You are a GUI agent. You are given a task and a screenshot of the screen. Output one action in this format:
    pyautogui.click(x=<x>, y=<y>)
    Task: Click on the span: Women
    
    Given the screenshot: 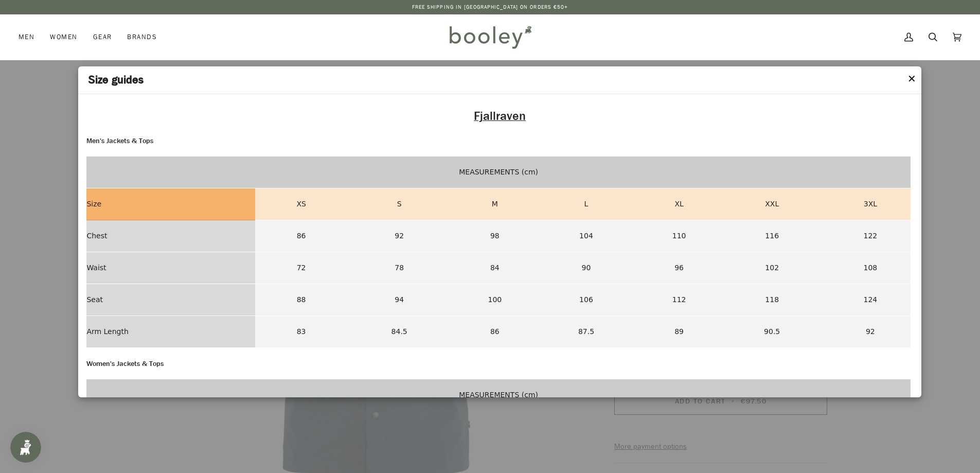 What is the action you would take?
    pyautogui.click(x=63, y=37)
    